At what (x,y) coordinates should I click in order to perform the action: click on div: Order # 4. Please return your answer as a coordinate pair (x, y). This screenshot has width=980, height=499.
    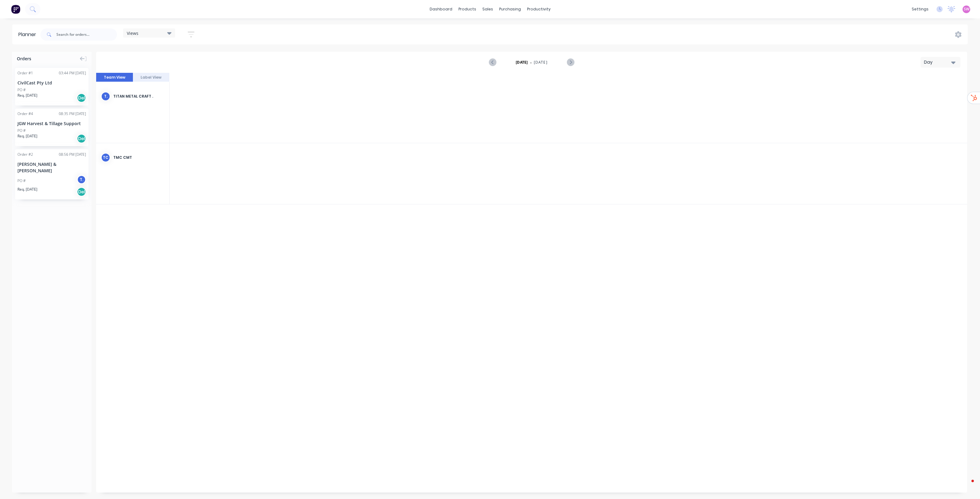
    Looking at the image, I should click on (25, 114).